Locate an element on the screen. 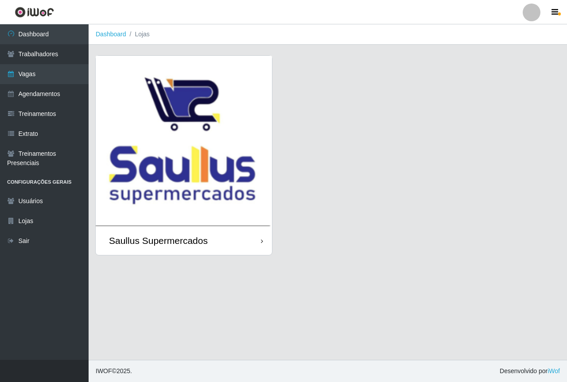  img: cardImg is located at coordinates (184, 141).